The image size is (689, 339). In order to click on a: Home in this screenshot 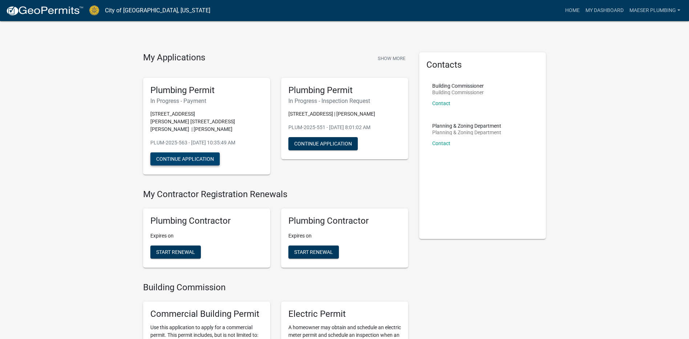, I will do `click(573, 11)`.